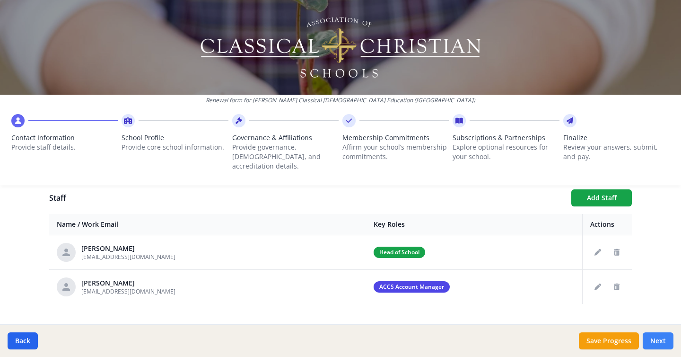  Describe the element at coordinates (399, 252) in the screenshot. I see `span: Head of School` at that location.